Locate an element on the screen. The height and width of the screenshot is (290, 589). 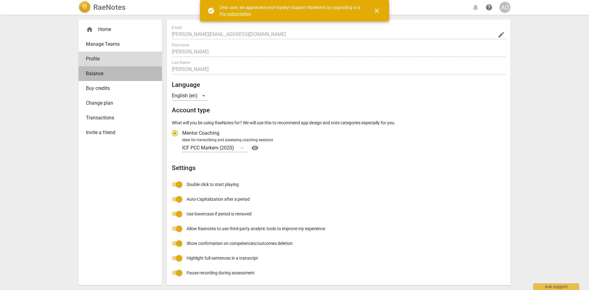
p: ICF PCC Markers (2020) is located at coordinates (208, 148).